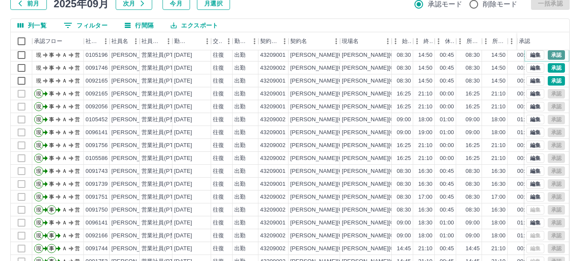 This screenshot has width=580, height=261. I want to click on div: 契約名, so click(314, 41).